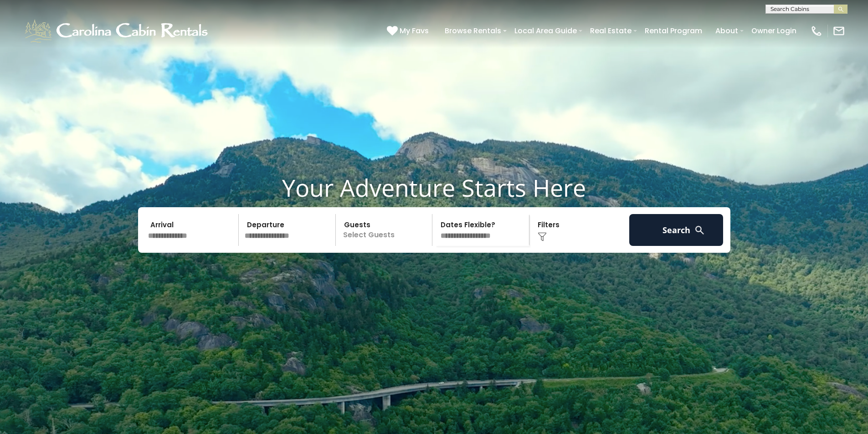 The height and width of the screenshot is (434, 868). What do you see at coordinates (727, 31) in the screenshot?
I see `a: About` at bounding box center [727, 31].